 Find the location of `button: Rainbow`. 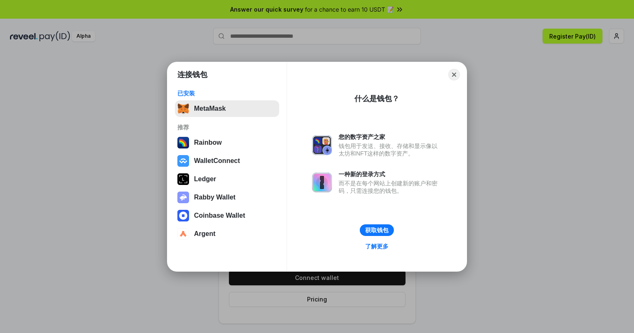

button: Rainbow is located at coordinates (227, 143).